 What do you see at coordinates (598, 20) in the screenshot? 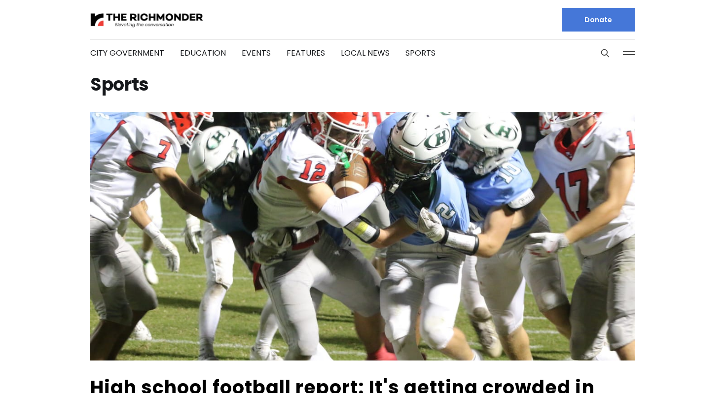
I see `a: Donate` at bounding box center [598, 20].